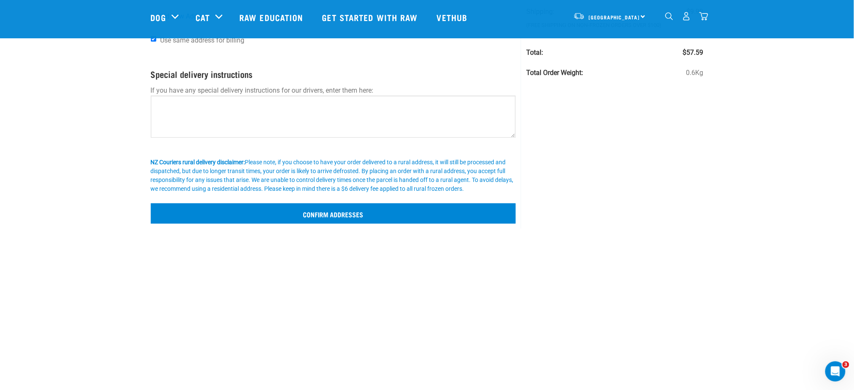  What do you see at coordinates (704, 16) in the screenshot?
I see `img: home-icon@2x.png` at bounding box center [704, 16].